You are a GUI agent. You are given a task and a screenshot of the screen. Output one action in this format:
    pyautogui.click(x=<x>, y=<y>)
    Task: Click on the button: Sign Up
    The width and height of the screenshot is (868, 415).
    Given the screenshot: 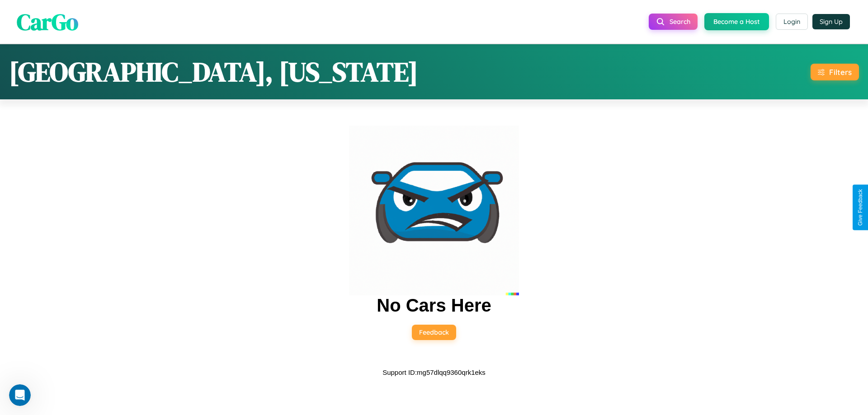 What is the action you would take?
    pyautogui.click(x=830, y=22)
    